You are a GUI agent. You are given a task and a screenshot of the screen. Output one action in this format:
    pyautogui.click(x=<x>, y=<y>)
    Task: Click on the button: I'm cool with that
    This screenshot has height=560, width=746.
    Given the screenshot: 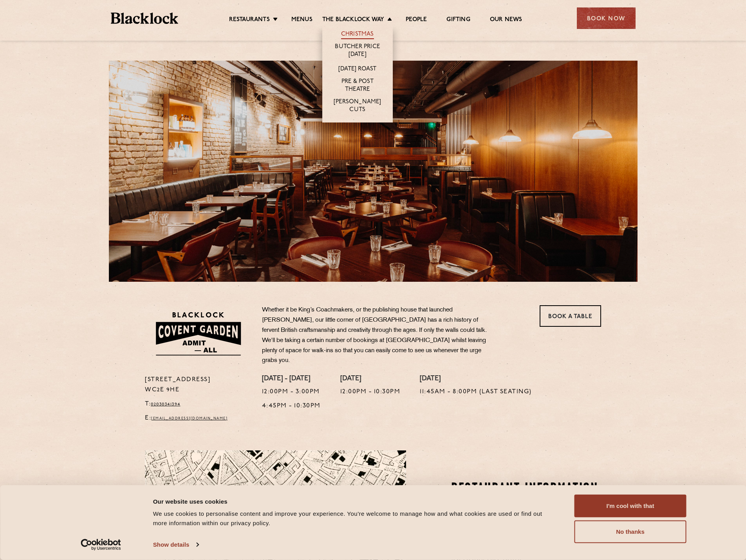 What is the action you would take?
    pyautogui.click(x=630, y=506)
    